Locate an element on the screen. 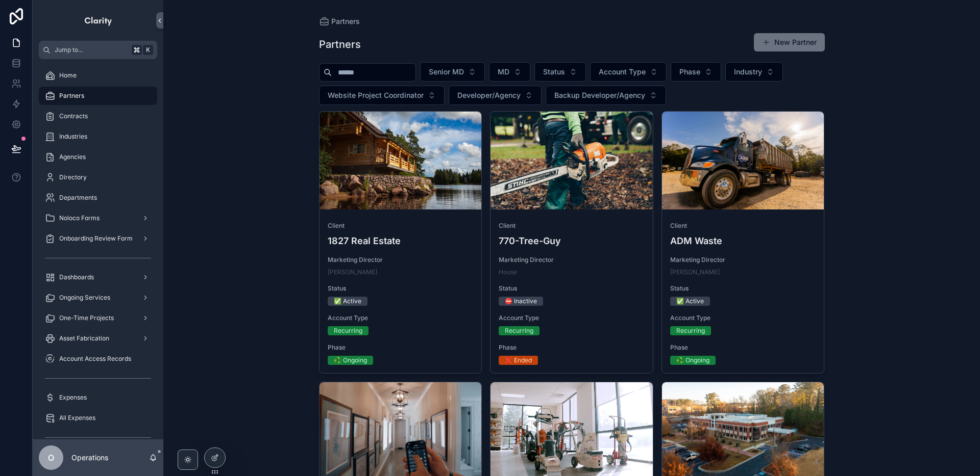 This screenshot has height=476, width=980. span: Ongoing Services is located at coordinates (84, 298).